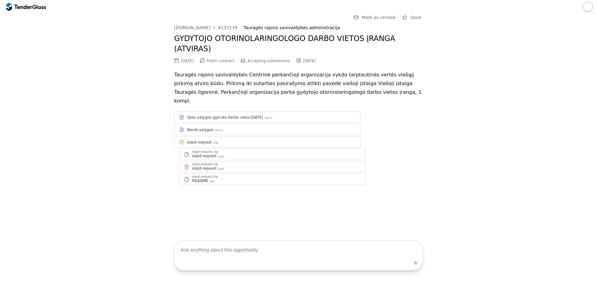 The image size is (597, 283). What do you see at coordinates (415, 17) in the screenshot?
I see `span: Save` at bounding box center [415, 17].